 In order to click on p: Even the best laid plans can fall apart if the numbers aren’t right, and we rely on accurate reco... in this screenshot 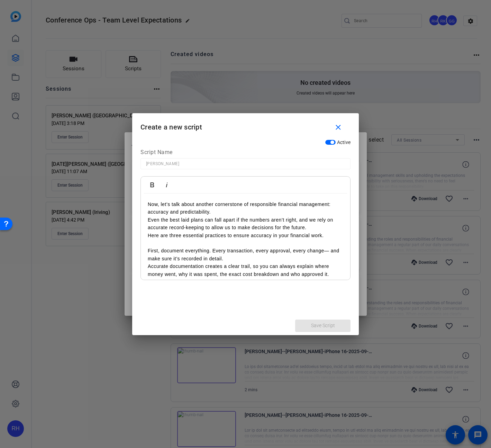, I will do `click(245, 223)`.